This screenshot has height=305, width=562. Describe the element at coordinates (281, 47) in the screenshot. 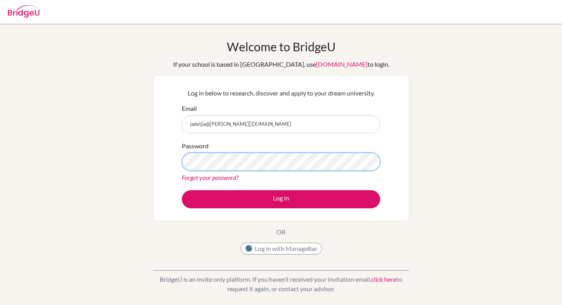

I see `h1: Welcome to BridgeU` at that location.